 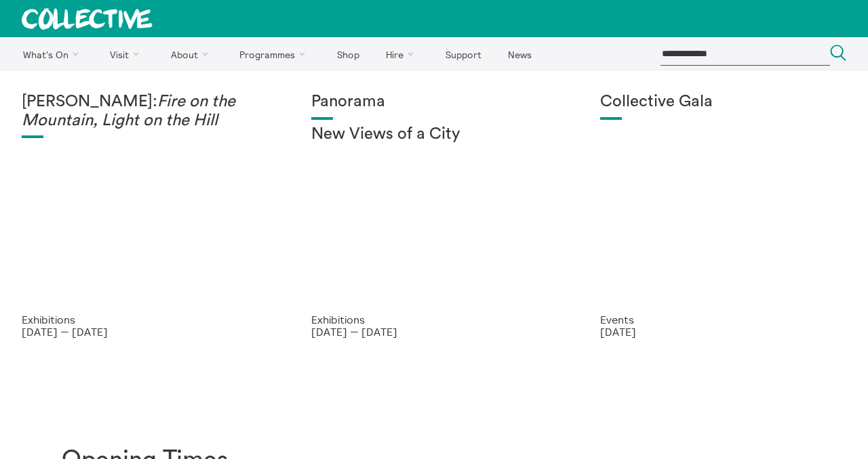 I want to click on p: Events, so click(x=723, y=320).